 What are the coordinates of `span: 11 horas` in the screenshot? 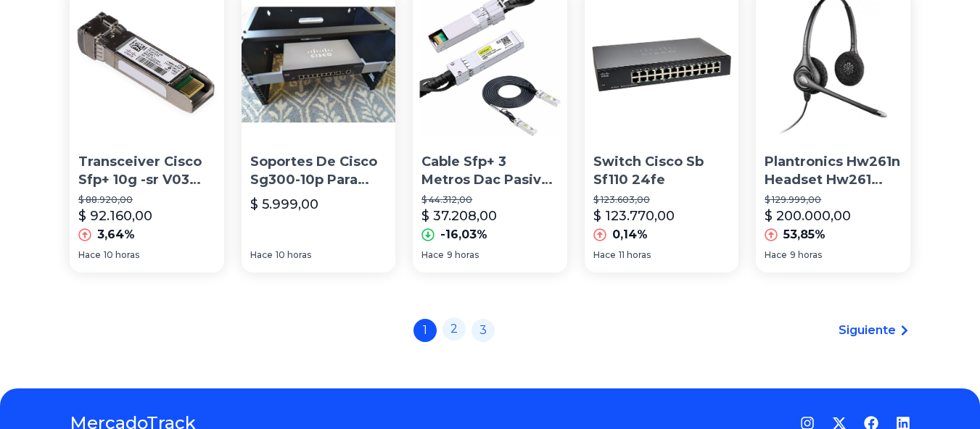 It's located at (634, 255).